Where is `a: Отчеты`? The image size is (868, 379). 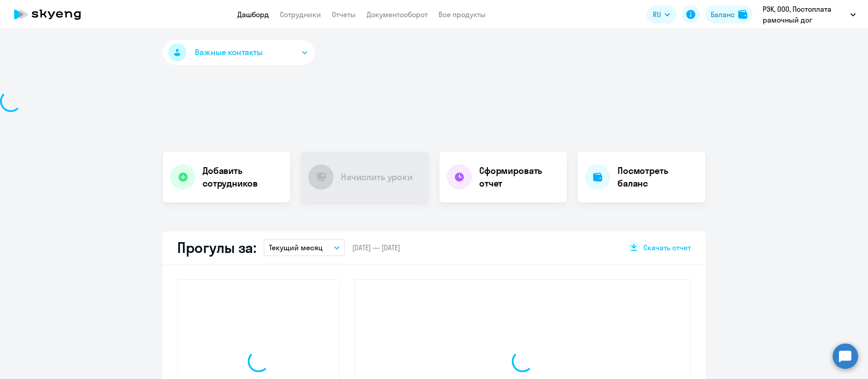
a: Отчеты is located at coordinates (344, 14).